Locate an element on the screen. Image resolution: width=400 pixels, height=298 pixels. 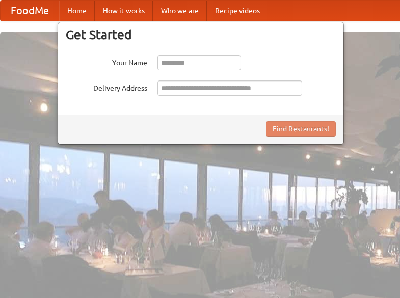
a: FoodMe is located at coordinates (30, 11).